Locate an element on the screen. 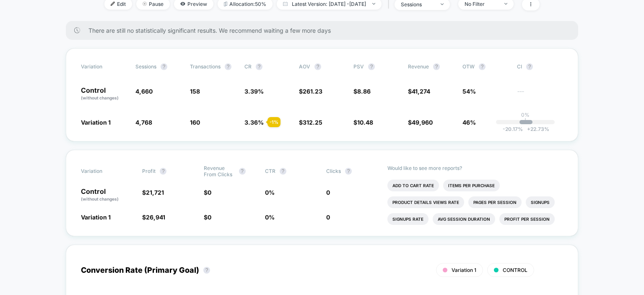  span: CONTROL is located at coordinates (514, 270).